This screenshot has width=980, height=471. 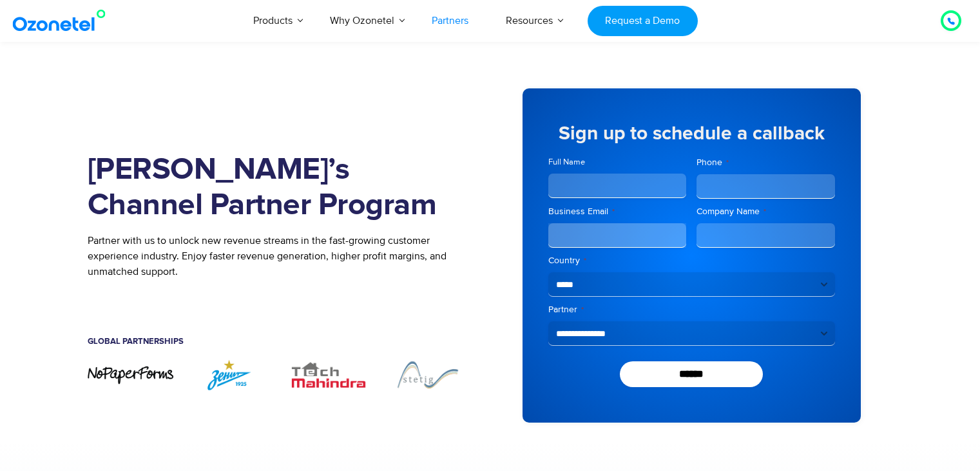 What do you see at coordinates (230, 374) in the screenshot?
I see `img: ZENIT` at bounding box center [230, 374].